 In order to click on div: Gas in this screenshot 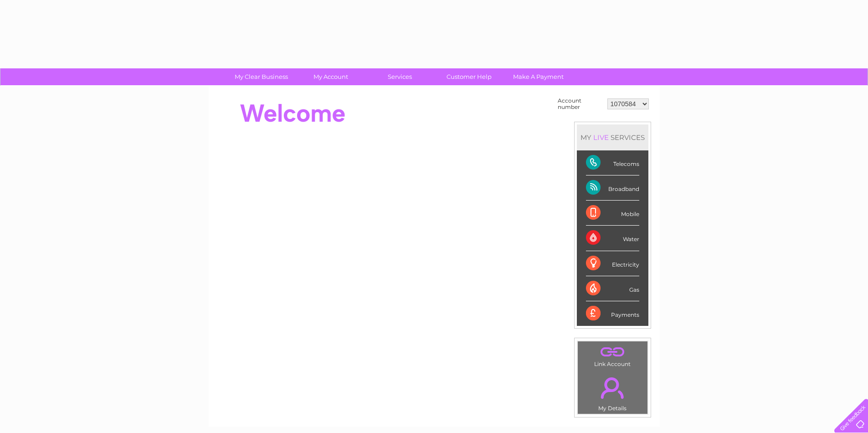, I will do `click(613, 289)`.